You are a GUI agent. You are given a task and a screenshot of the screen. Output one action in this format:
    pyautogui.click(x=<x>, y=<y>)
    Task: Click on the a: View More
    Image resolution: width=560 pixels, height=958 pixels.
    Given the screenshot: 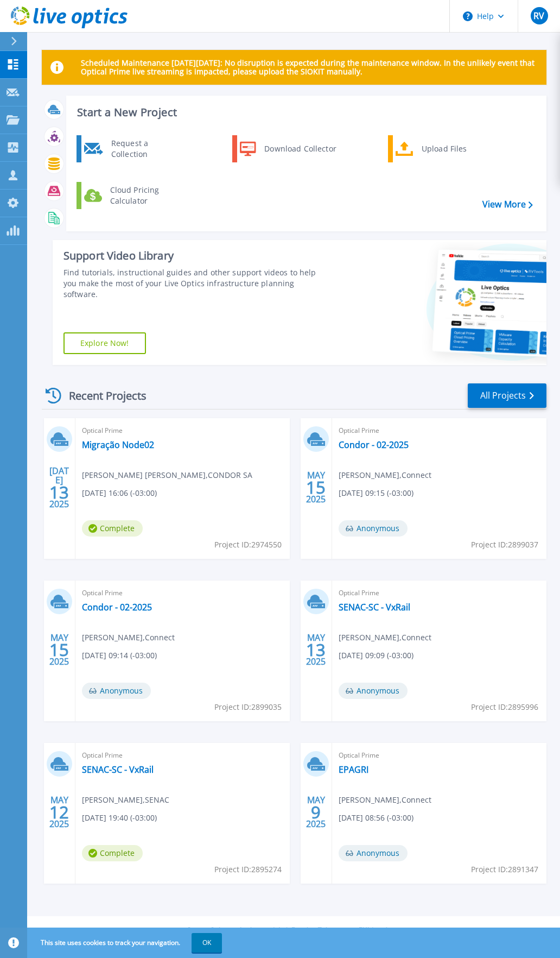 What is the action you would take?
    pyautogui.click(x=507, y=204)
    